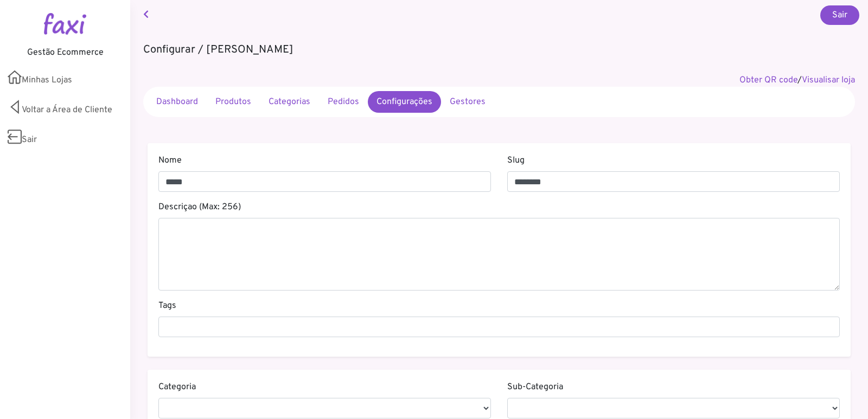  I want to click on a: Pedidos, so click(343, 102).